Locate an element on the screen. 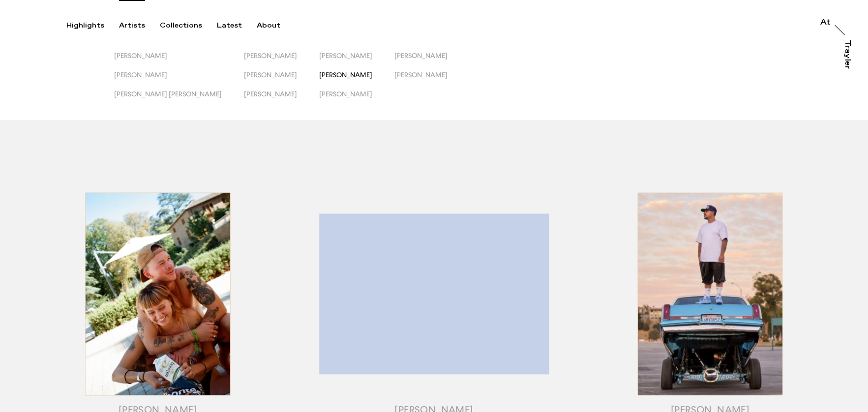 The width and height of the screenshot is (868, 412). button: Artists is located at coordinates (139, 26).